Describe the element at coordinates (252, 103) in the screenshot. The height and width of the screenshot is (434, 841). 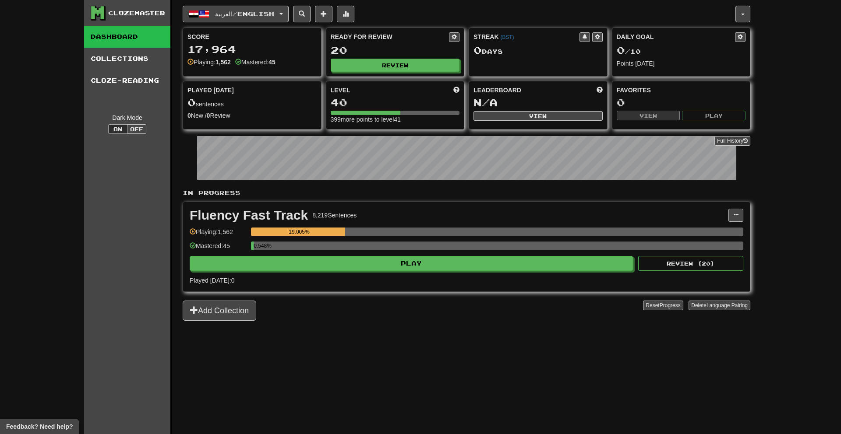
I see `div: sentences` at that location.